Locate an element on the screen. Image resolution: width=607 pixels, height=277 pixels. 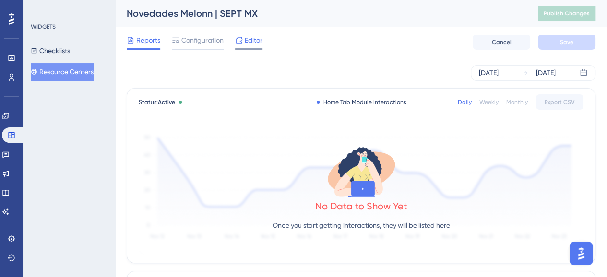
span: Reports is located at coordinates (148, 40).